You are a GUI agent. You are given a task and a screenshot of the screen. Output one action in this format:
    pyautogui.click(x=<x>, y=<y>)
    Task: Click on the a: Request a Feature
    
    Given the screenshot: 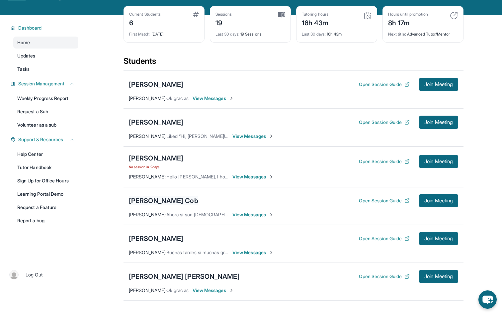 What is the action you would take?
    pyautogui.click(x=46, y=207)
    